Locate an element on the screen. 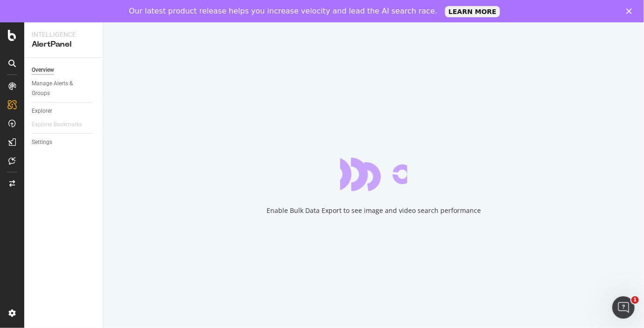  div: Explorer Bookmarks is located at coordinates (57, 124).